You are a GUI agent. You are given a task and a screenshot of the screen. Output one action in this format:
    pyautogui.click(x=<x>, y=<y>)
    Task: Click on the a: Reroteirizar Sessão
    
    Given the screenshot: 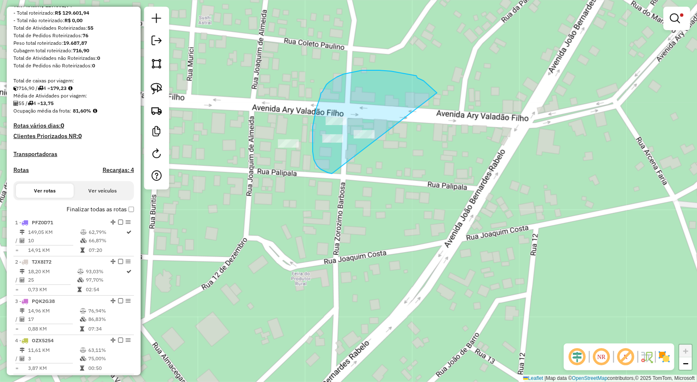 What is the action you would take?
    pyautogui.click(x=157, y=155)
    